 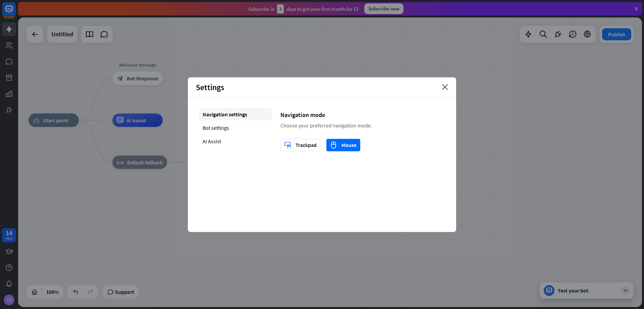 I want to click on div: Welcome message, so click(x=138, y=65).